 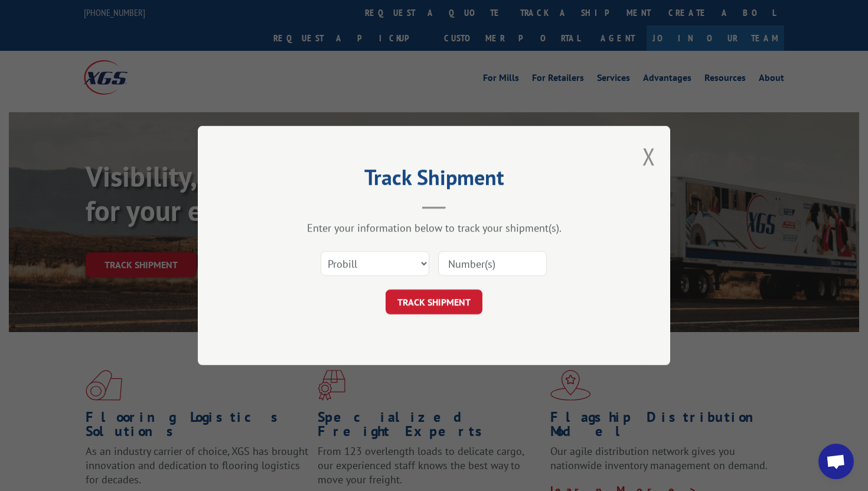 What do you see at coordinates (493, 263) in the screenshot?
I see `input: Number(s)` at bounding box center [493, 263].